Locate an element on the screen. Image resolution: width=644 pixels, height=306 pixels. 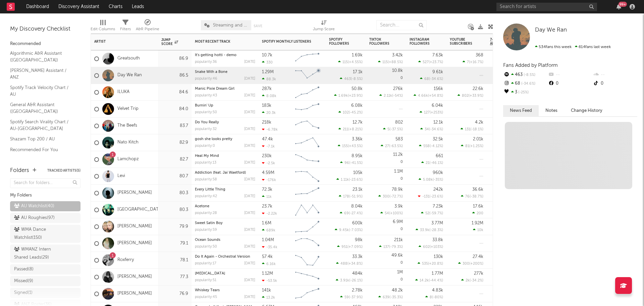
span: -131 is located at coordinates (426, 197).